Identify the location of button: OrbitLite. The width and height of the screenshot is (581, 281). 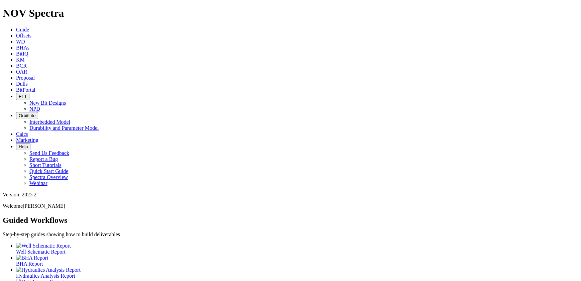
(27, 115).